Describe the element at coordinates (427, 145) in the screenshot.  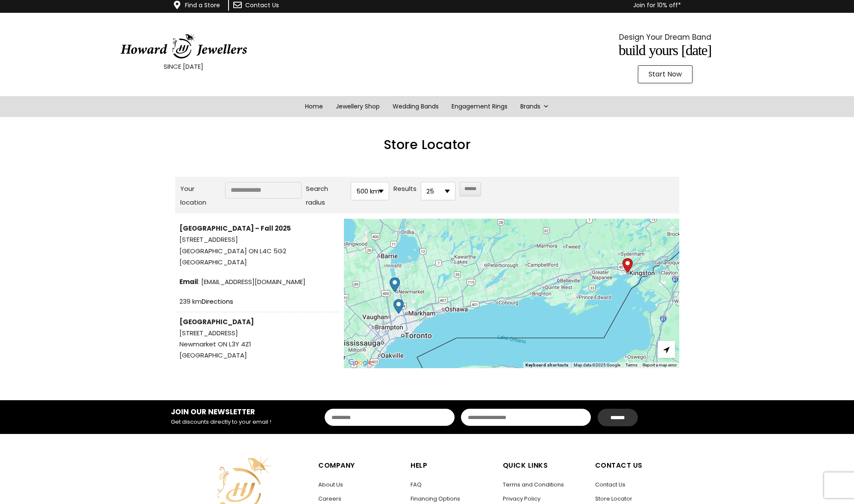
I see `h2: Store Locator` at that location.